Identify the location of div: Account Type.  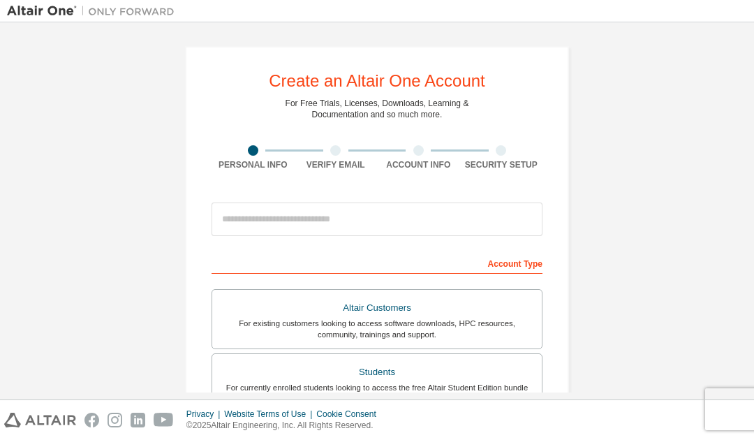
(377, 262).